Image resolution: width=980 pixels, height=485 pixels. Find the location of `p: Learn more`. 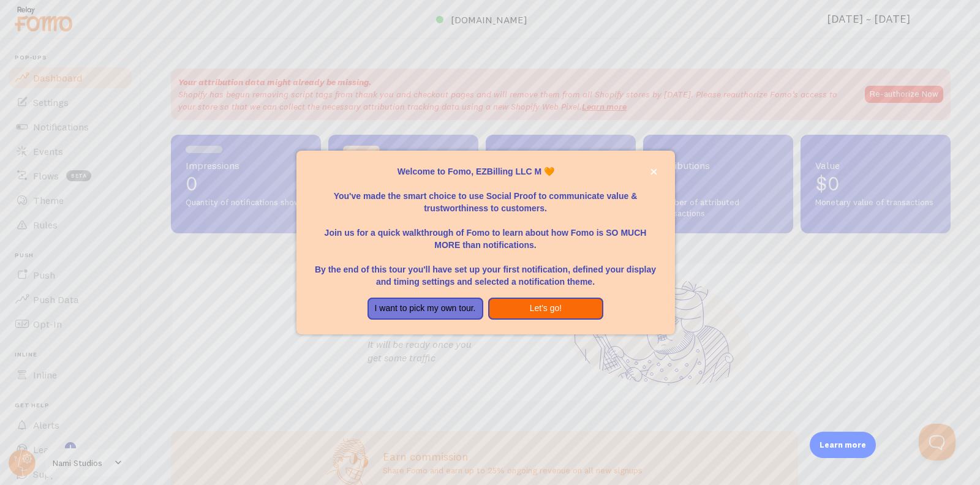

p: Learn more is located at coordinates (843, 445).